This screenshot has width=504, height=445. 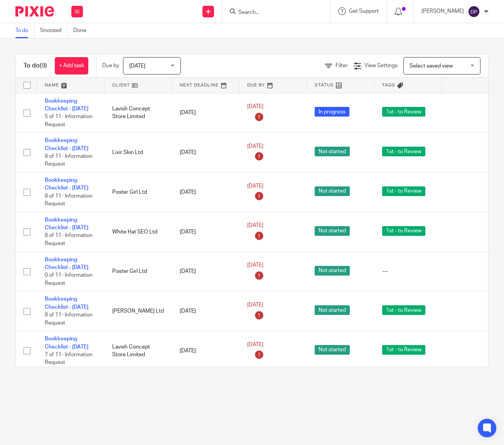 I want to click on span: Filter, so click(x=342, y=65).